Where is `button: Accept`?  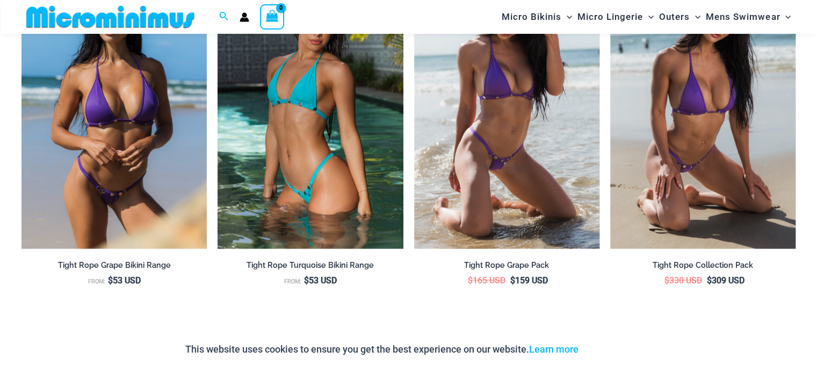 button: Accept is located at coordinates (609, 350).